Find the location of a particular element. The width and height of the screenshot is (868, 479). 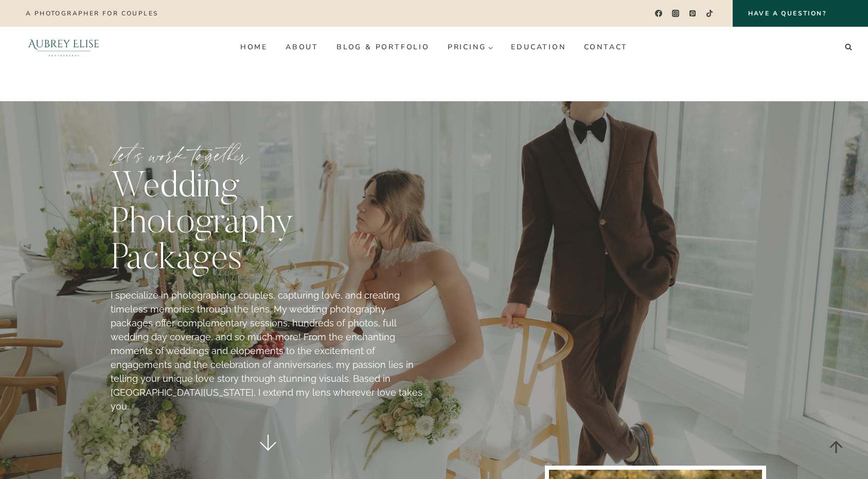

a: About is located at coordinates (302, 47).